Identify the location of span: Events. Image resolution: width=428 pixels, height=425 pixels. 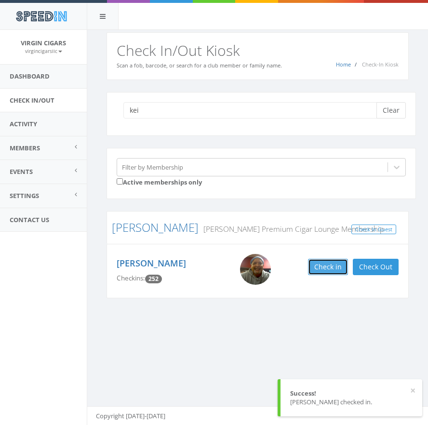
(21, 172).